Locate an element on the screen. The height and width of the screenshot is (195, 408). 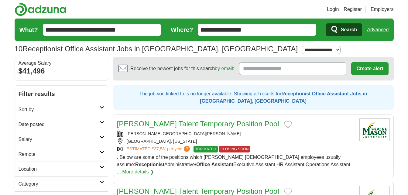
strong: Receptionist is located at coordinates (150, 164).